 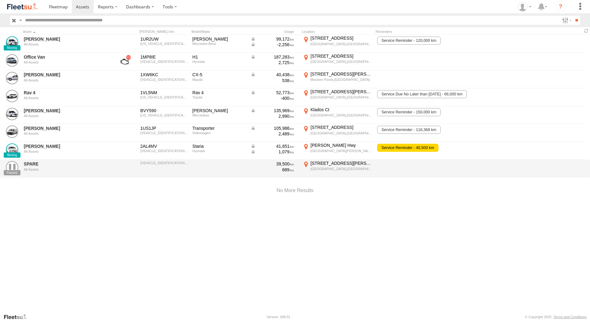 What do you see at coordinates (409, 41) in the screenshot?
I see `span: Service Reminder - 120,000 km` at bounding box center [409, 41].